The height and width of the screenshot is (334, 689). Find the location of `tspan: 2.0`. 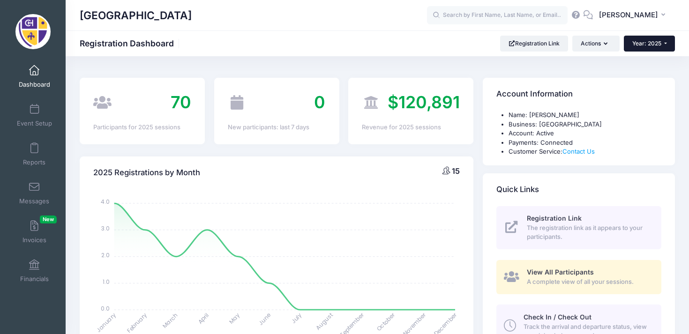

tspan: 2.0 is located at coordinates (105, 255).